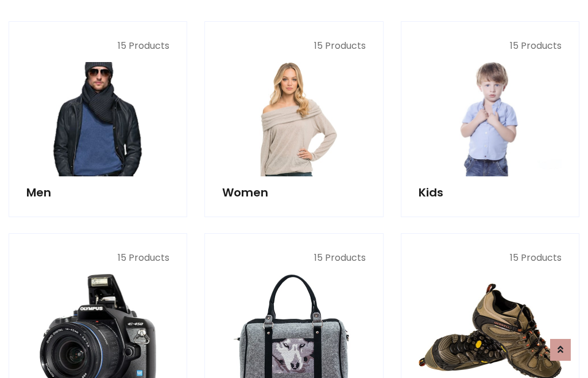 This screenshot has height=378, width=588. I want to click on h5: Men, so click(98, 192).